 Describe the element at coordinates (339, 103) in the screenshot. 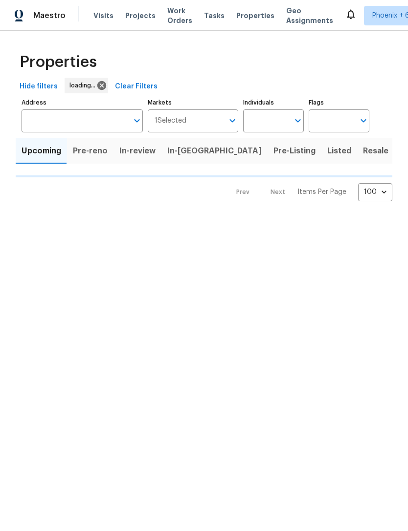

I see `label: Flags` at that location.